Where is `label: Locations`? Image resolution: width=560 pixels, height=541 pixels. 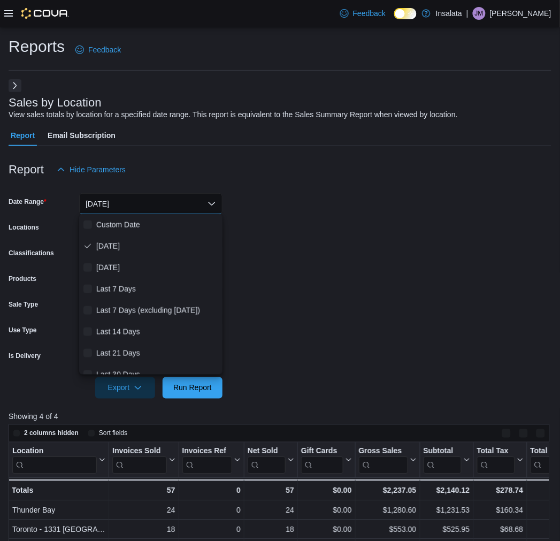
label: Locations is located at coordinates (24, 227).